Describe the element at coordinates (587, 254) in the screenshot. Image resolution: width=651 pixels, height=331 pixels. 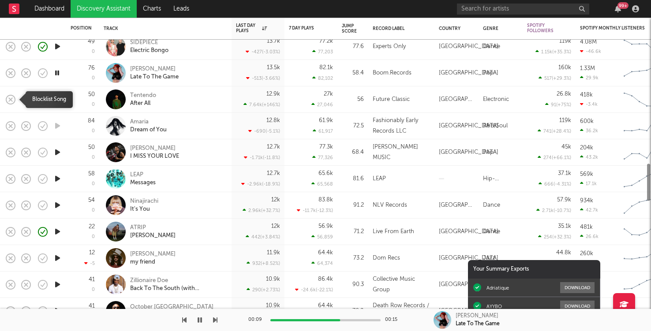
I see `div: 260k` at that location.